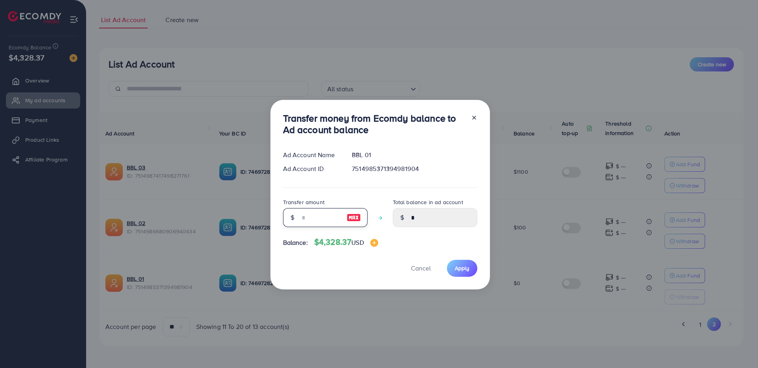  What do you see at coordinates (374, 124) in the screenshot?
I see `h3: Transfer money from Ecomdy balance to Ad account balance` at bounding box center [374, 124].